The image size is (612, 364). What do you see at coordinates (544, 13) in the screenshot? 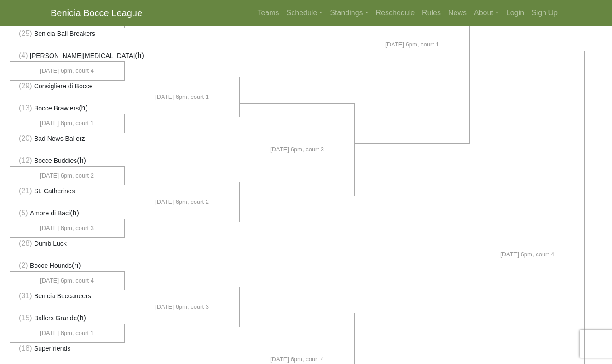
I see `a: Sign Up` at bounding box center [544, 13].